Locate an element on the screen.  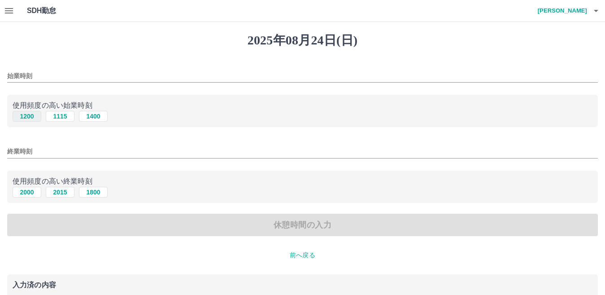
button: 2015 is located at coordinates (60, 192).